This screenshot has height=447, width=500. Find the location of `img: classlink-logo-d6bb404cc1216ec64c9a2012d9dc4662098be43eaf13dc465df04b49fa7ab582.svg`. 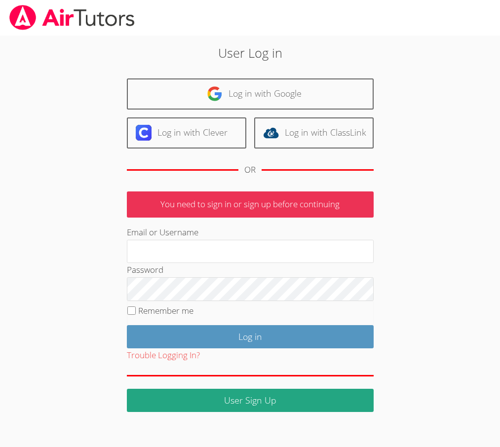

img: classlink-logo-d6bb404cc1216ec64c9a2012d9dc4662098be43eaf13dc465df04b49fa7ab582.svg is located at coordinates (271, 133).